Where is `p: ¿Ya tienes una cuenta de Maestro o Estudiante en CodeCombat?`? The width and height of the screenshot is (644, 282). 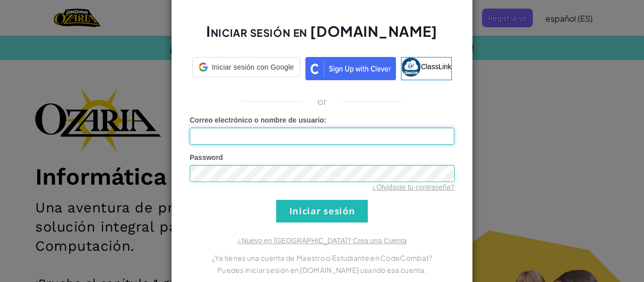
p: ¿Ya tienes una cuenta de Maestro o Estudiante en CodeCombat? is located at coordinates (322, 258).